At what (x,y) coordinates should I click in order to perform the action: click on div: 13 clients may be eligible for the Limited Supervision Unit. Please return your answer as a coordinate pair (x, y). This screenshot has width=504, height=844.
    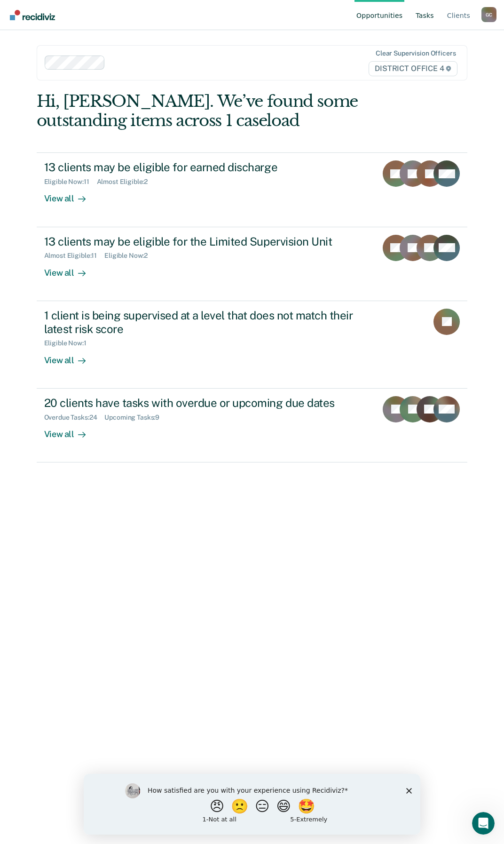
    Looking at the image, I should click on (207, 241).